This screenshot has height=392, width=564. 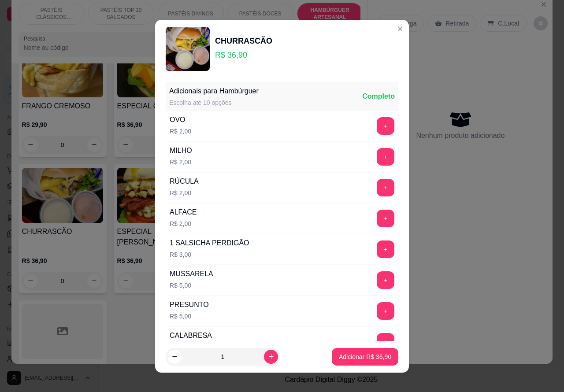 I want to click on div: Escolha até 10 opções, so click(x=214, y=102).